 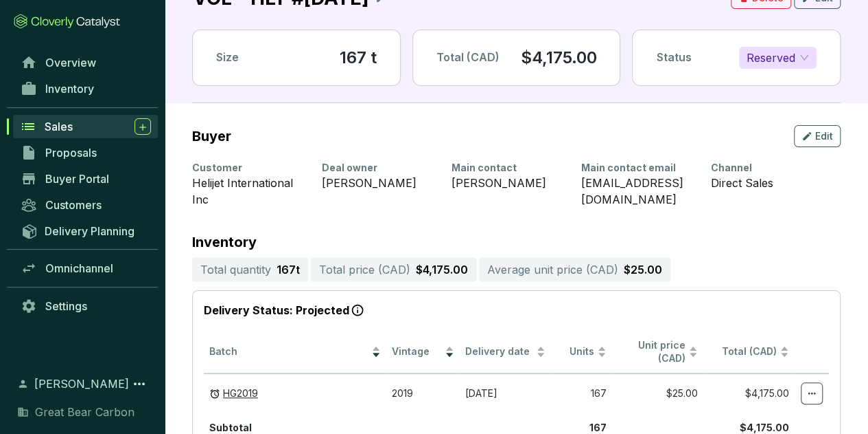 I want to click on p: Status, so click(x=674, y=58).